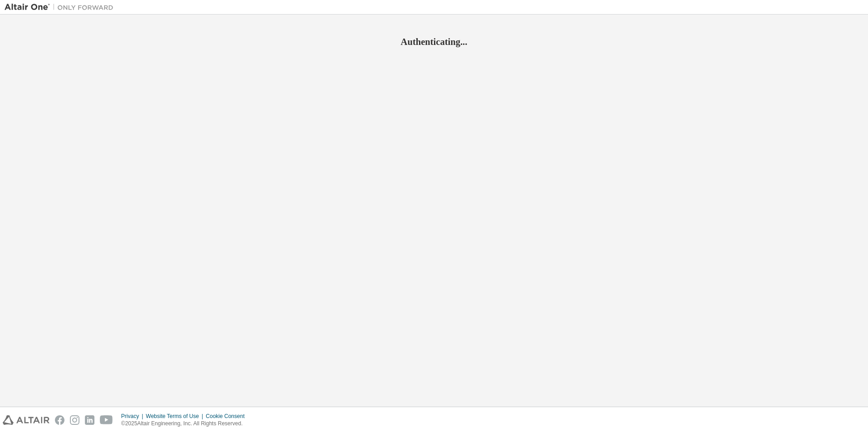  What do you see at coordinates (60, 420) in the screenshot?
I see `img: facebook.svg` at bounding box center [60, 420].